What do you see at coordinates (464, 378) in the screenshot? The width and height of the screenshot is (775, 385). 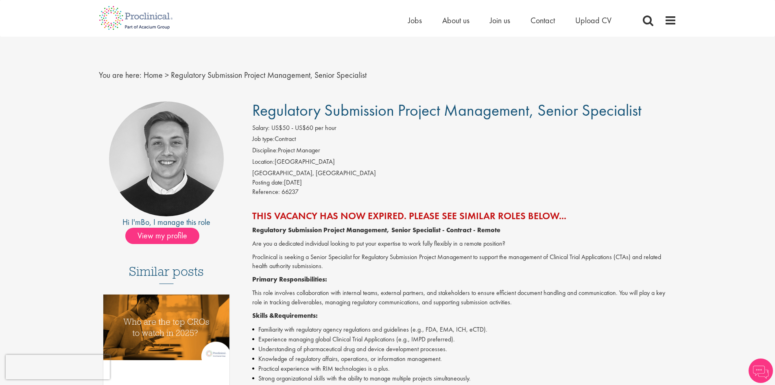 I see `li: Strong organizational skills with the ability to manage multiple projects simultaneously.` at bounding box center [464, 378].